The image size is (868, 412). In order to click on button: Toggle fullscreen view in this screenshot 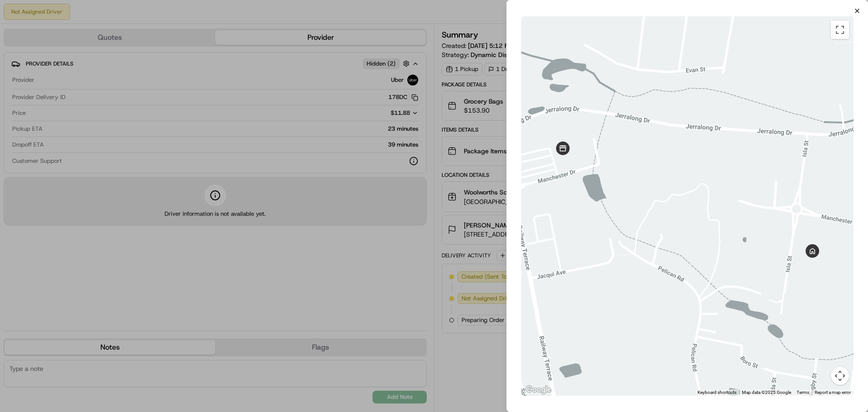, I will do `click(840, 30)`.